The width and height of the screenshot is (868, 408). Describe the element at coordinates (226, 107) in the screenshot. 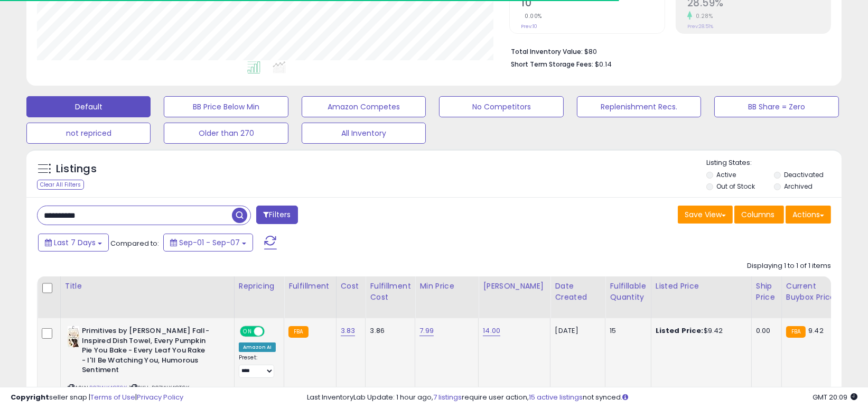

I see `button: BB Price Below Min` at that location.